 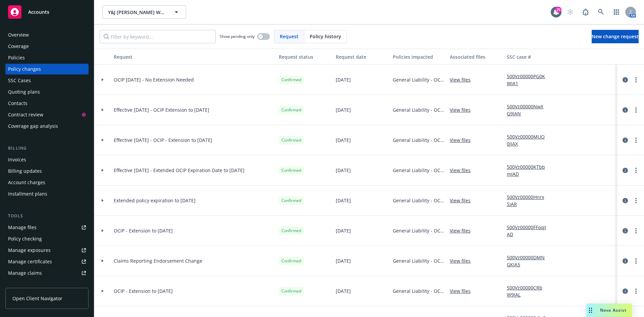 What do you see at coordinates (47, 284) in the screenshot?
I see `a: Manage BORs` at bounding box center [47, 284].